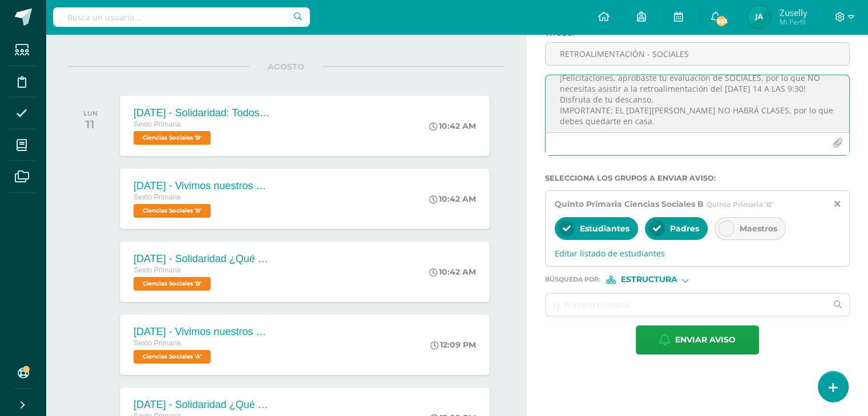 The height and width of the screenshot is (416, 868). Describe the element at coordinates (684, 228) in the screenshot. I see `span: Padres` at that location.